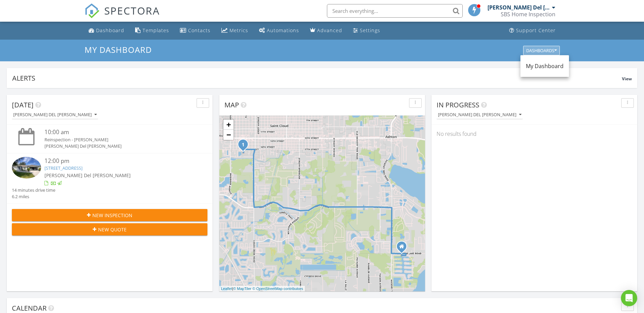 The image size is (644, 313). Describe the element at coordinates (532, 30) in the screenshot. I see `a: Support Center` at that location.